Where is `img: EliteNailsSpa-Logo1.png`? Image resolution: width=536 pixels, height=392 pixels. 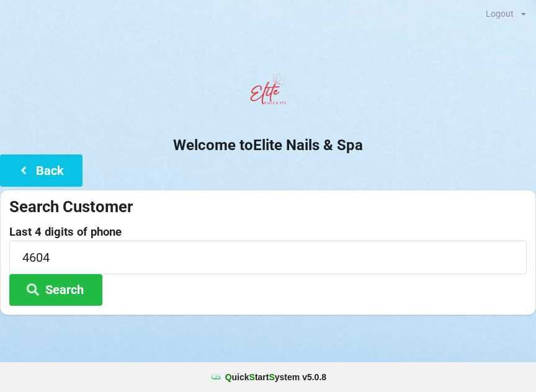 img: EliteNailsSpa-Logo1.png is located at coordinates (268, 92).